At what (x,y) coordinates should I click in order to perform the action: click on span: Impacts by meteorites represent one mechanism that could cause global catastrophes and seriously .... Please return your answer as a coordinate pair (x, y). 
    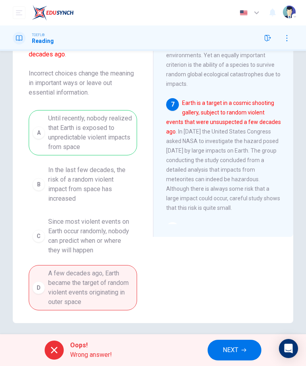
    Looking at the image, I should click on (223, 294).